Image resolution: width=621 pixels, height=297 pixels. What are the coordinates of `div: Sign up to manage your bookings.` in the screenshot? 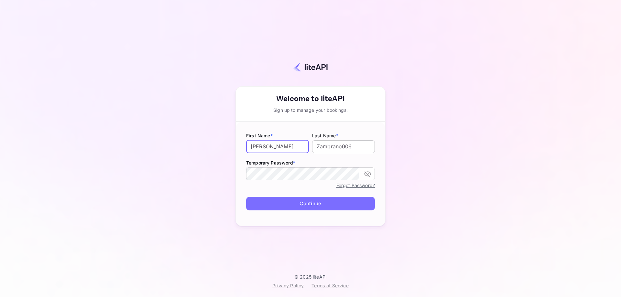 It's located at (311, 110).